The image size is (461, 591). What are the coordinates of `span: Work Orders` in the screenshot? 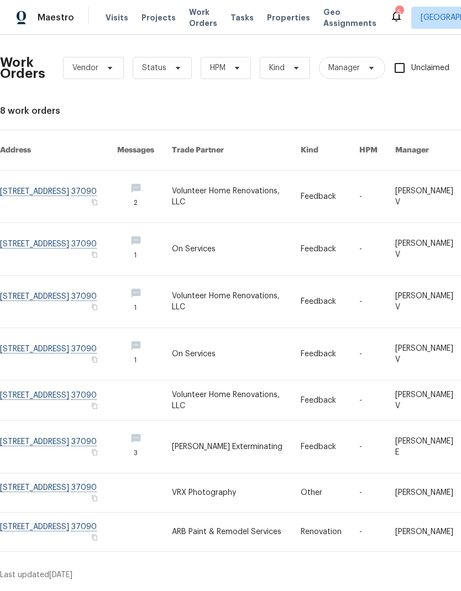 It's located at (203, 18).